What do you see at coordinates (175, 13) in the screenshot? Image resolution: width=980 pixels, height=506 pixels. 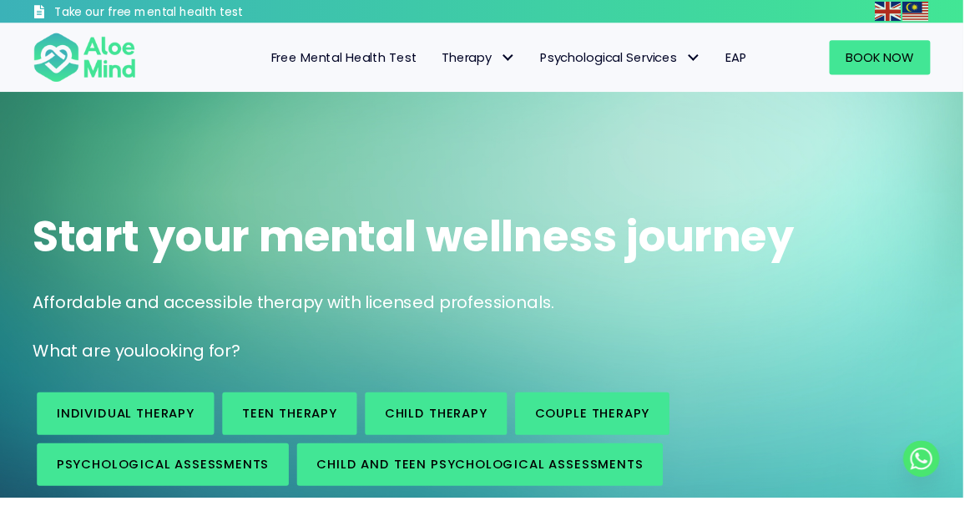 I see `a: Take our free mental health test` at bounding box center [175, 13].